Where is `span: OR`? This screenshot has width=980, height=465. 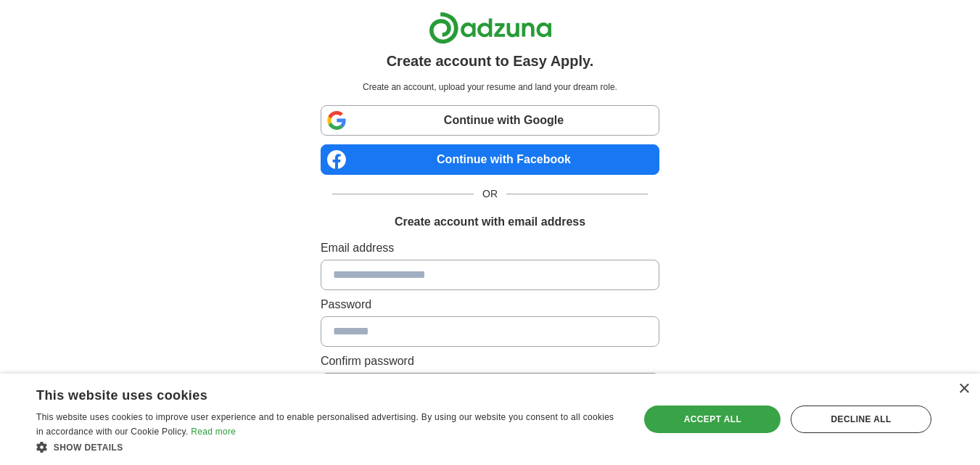
span: OR is located at coordinates (490, 194).